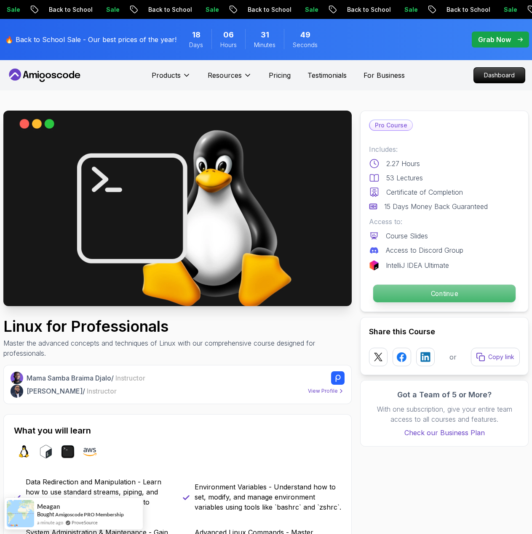  Describe the element at coordinates (327, 75) in the screenshot. I see `a: Testimonials` at that location.